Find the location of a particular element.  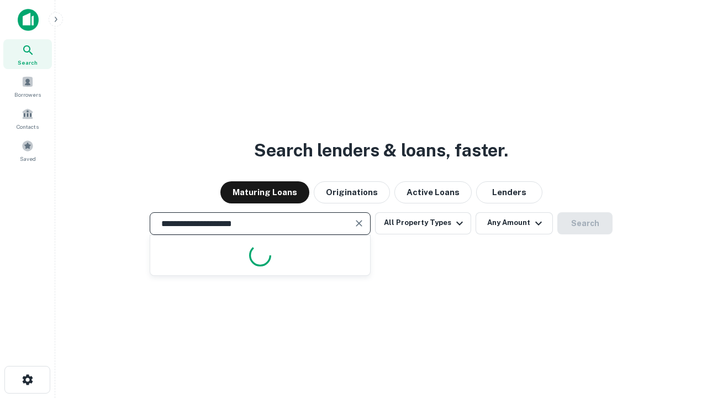

div: Search is located at coordinates (28, 54).